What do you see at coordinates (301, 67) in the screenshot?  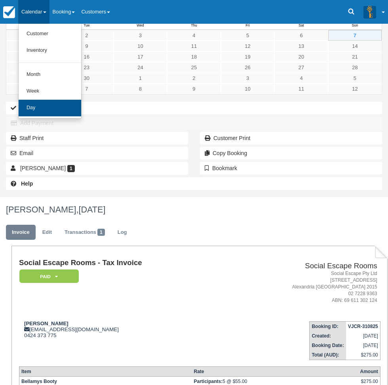 I see `a: 27` at bounding box center [301, 67].